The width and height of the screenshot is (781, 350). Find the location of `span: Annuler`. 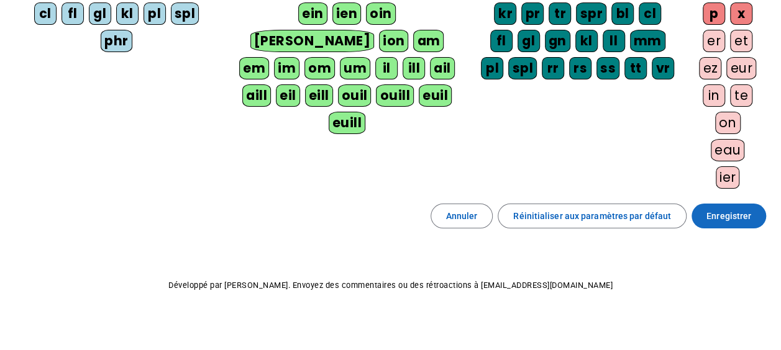

span: Annuler is located at coordinates (462, 216).